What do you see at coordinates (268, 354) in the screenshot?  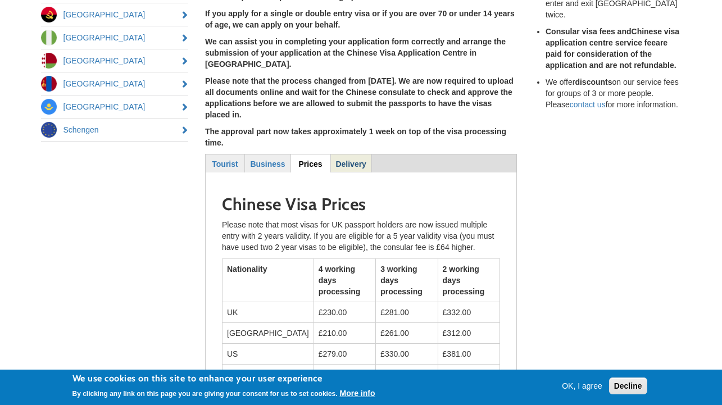 I see `td: US` at bounding box center [268, 354].